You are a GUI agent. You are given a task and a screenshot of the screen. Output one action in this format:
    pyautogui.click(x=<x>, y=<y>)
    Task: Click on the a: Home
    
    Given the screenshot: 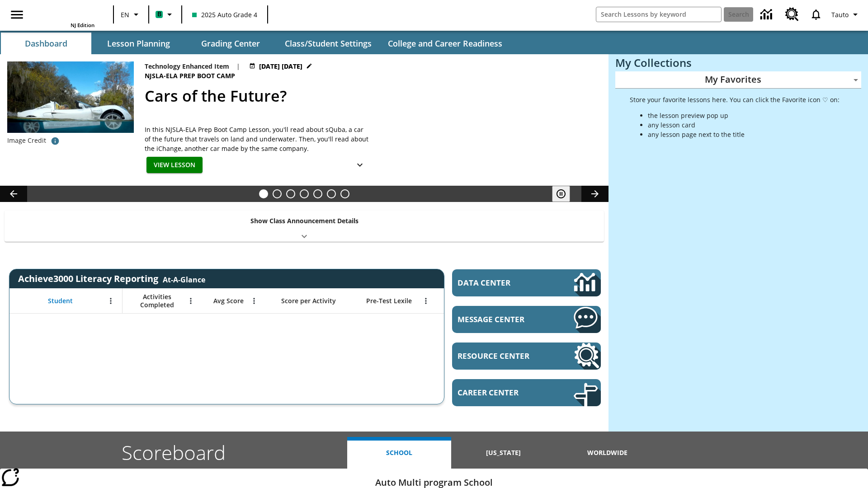 What is the action you would take?
    pyautogui.click(x=66, y=13)
    